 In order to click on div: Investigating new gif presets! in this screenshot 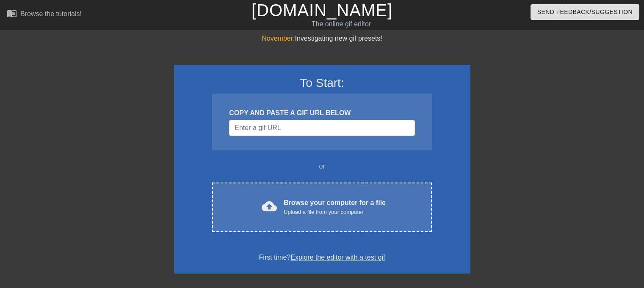, I will do `click(322, 38)`.